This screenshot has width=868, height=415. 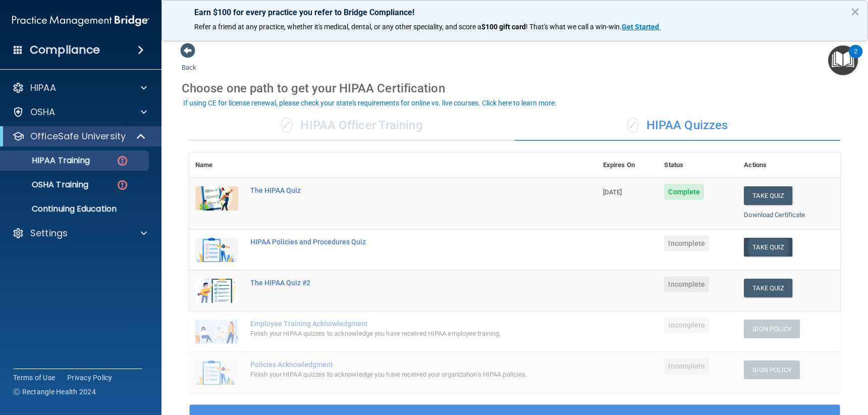 What do you see at coordinates (504, 26) in the screenshot?
I see `strong: $100 gift card` at bounding box center [504, 26].